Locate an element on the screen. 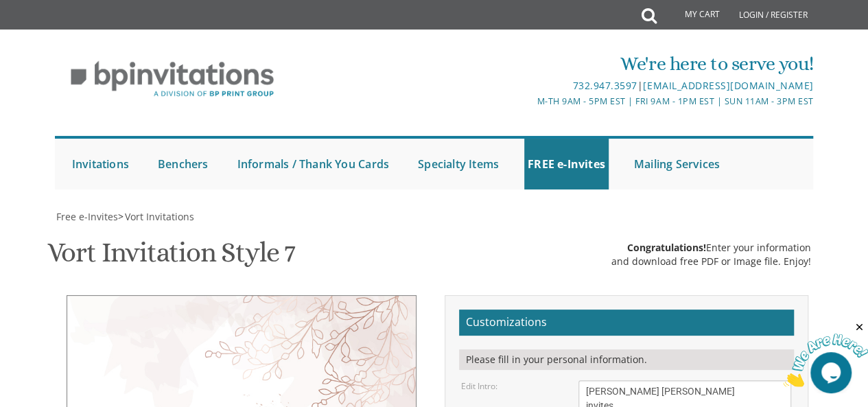 The image size is (868, 407). a: Informals / Thank You Cards is located at coordinates (313, 164).